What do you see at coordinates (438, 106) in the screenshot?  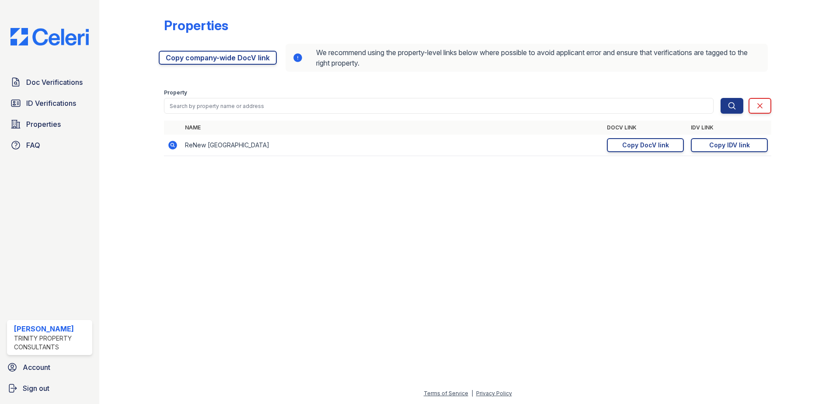 I see `input: Search by property name or address` at bounding box center [438, 106].